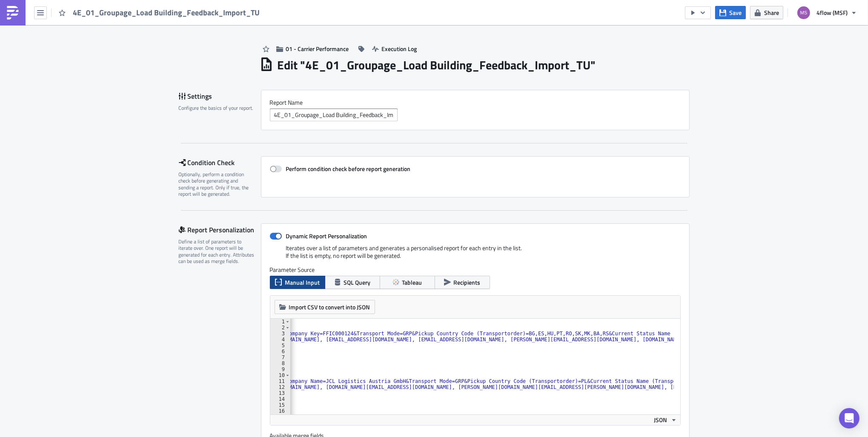  I want to click on div: 17, so click(280, 417).